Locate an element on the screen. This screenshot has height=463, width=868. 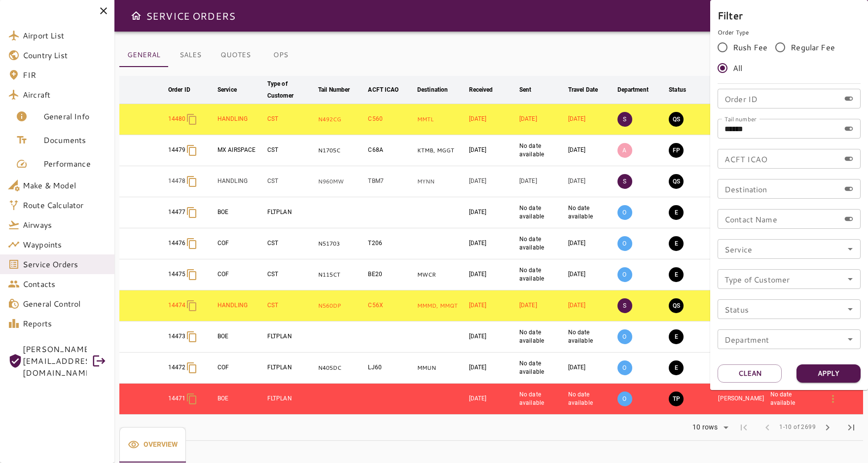
label: Tail number is located at coordinates (740, 118).